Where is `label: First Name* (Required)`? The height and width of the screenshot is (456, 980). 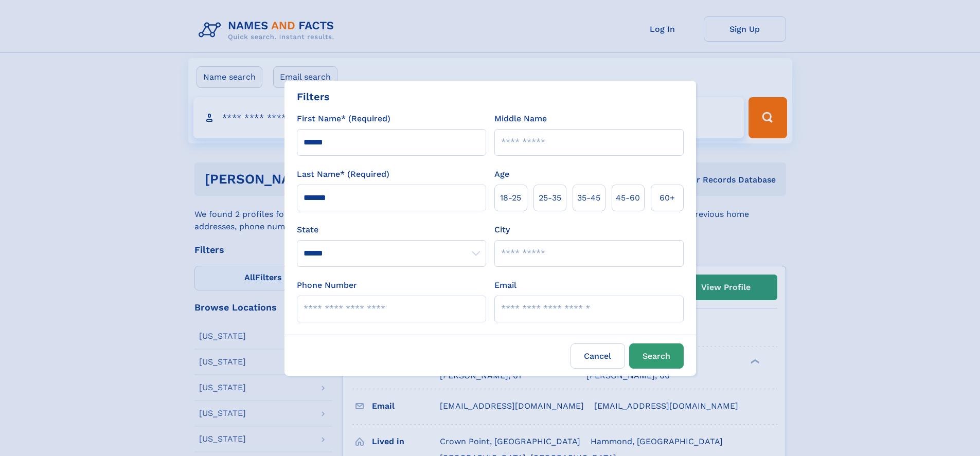
label: First Name* (Required) is located at coordinates (343, 119).